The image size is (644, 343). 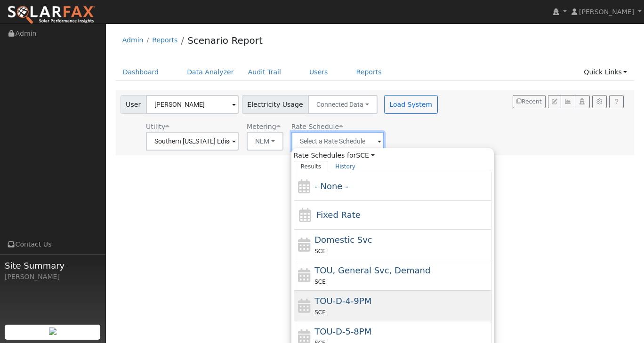 I want to click on img: retrieve, so click(x=53, y=331).